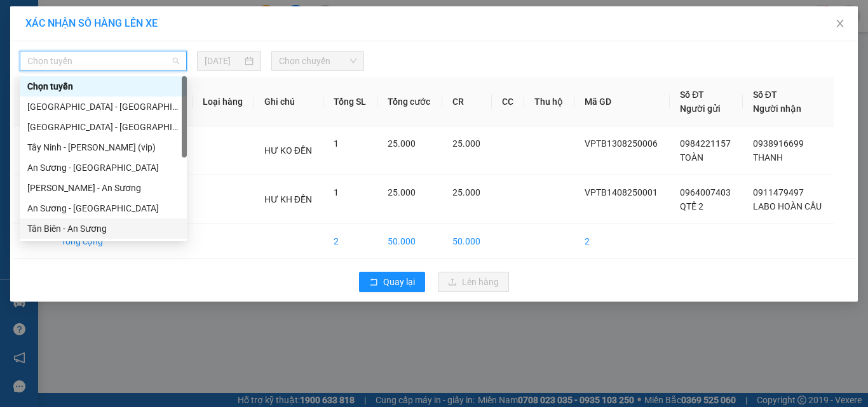 This screenshot has width=868, height=407. Describe the element at coordinates (103, 87) in the screenshot. I see `div: Chọn tuyến` at that location.